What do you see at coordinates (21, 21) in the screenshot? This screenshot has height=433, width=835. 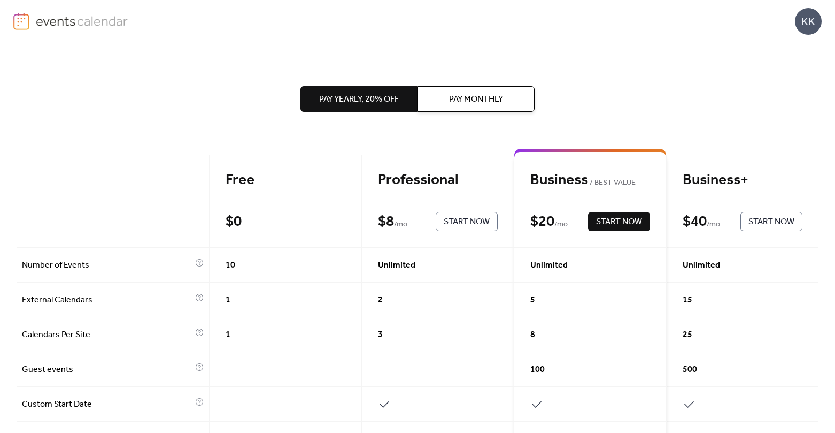 I see `img: logo` at bounding box center [21, 21].